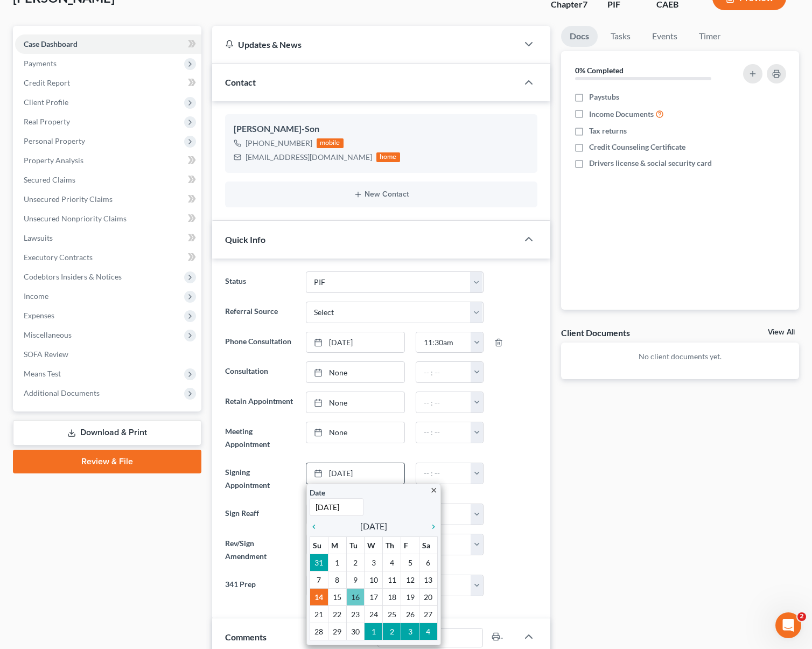 The width and height of the screenshot is (812, 649). Describe the element at coordinates (621, 36) in the screenshot. I see `a: Tasks` at that location.